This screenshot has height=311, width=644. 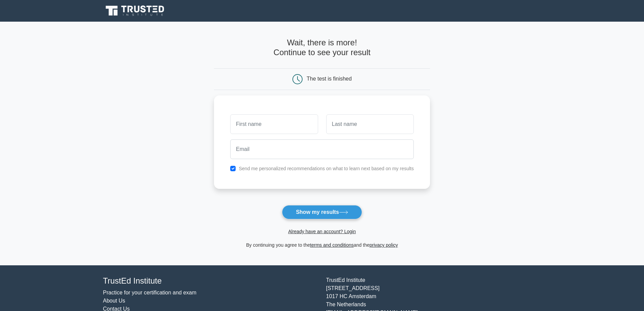 I want to click on a: Already have an account? Login, so click(x=322, y=231).